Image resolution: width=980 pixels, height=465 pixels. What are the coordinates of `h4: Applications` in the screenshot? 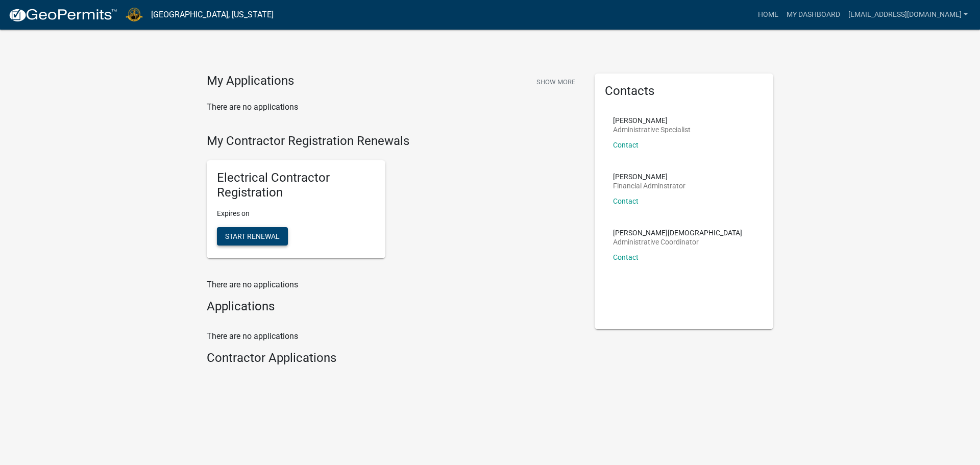 It's located at (393, 306).